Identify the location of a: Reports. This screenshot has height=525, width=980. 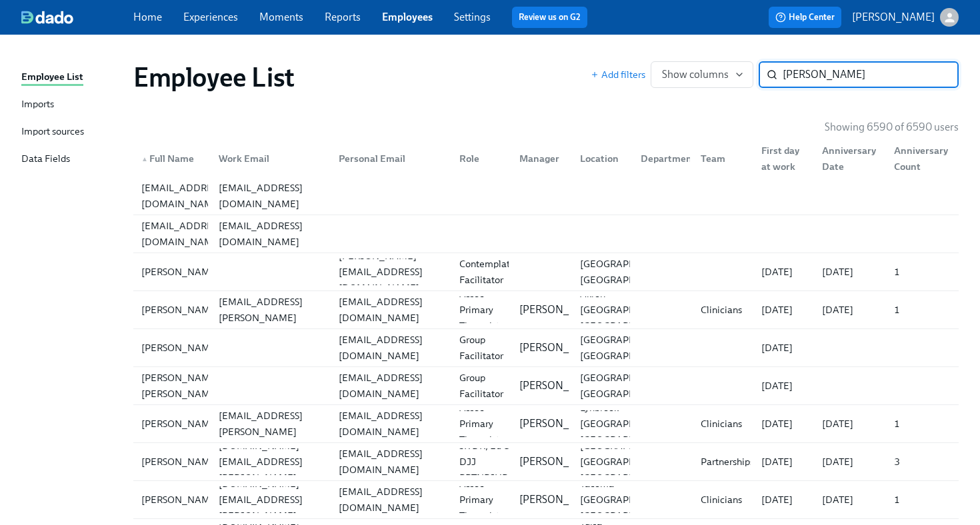
(343, 17).